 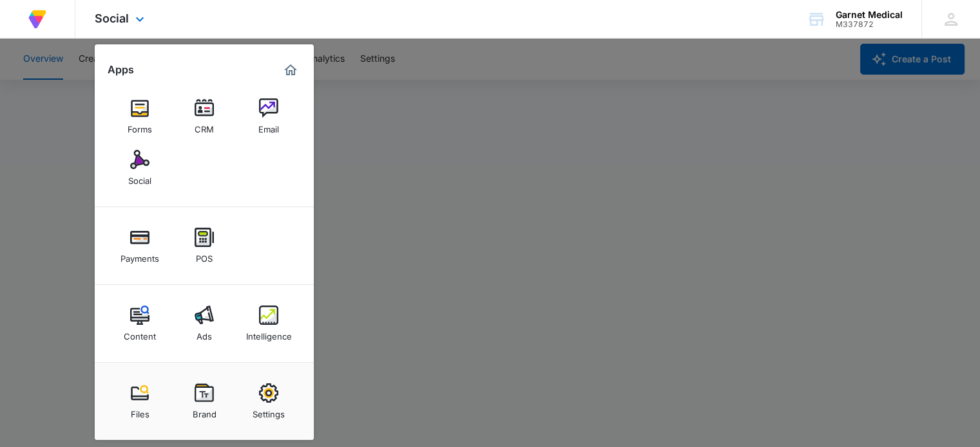 What do you see at coordinates (291, 70) in the screenshot?
I see `a: Marketing 360® Dashboard` at bounding box center [291, 70].